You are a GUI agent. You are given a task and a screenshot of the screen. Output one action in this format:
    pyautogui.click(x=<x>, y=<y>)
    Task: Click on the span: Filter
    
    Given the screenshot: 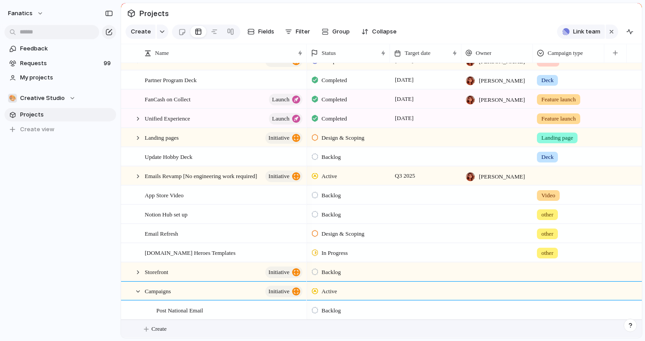 What is the action you would take?
    pyautogui.click(x=303, y=32)
    